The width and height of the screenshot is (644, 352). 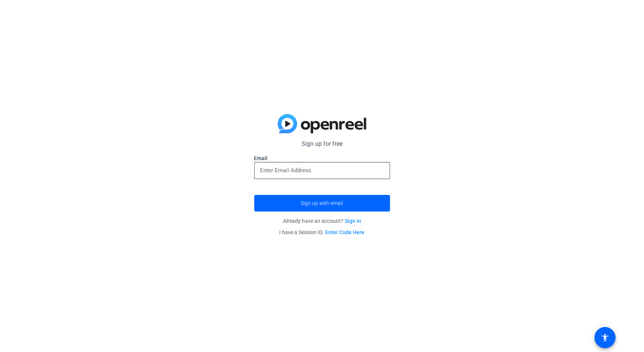 What do you see at coordinates (322, 170) in the screenshot?
I see `input: Enter Email Address` at bounding box center [322, 170].